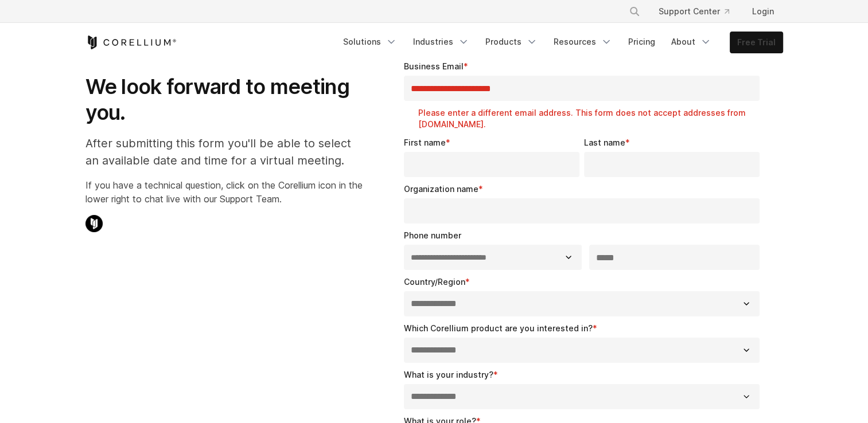 The width and height of the screenshot is (868, 423). I want to click on a: Products, so click(511, 42).